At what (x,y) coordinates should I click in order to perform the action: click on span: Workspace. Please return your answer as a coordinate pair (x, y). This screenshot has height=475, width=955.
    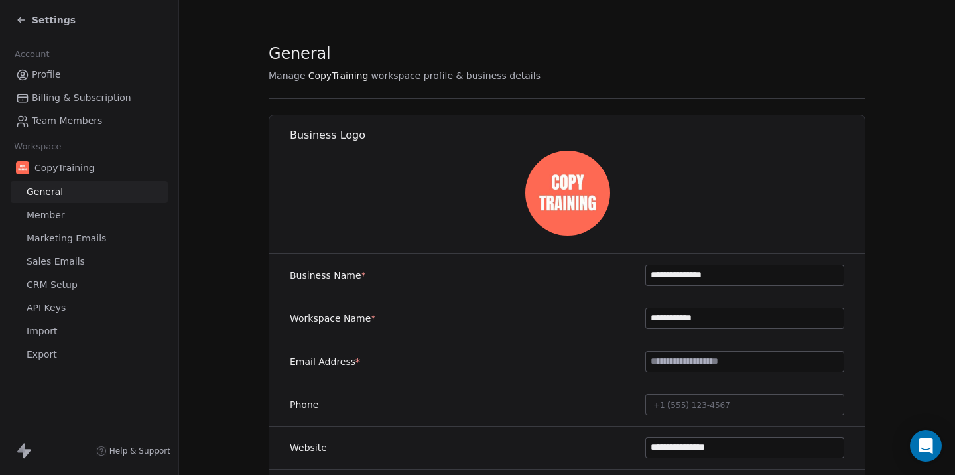
    Looking at the image, I should click on (38, 147).